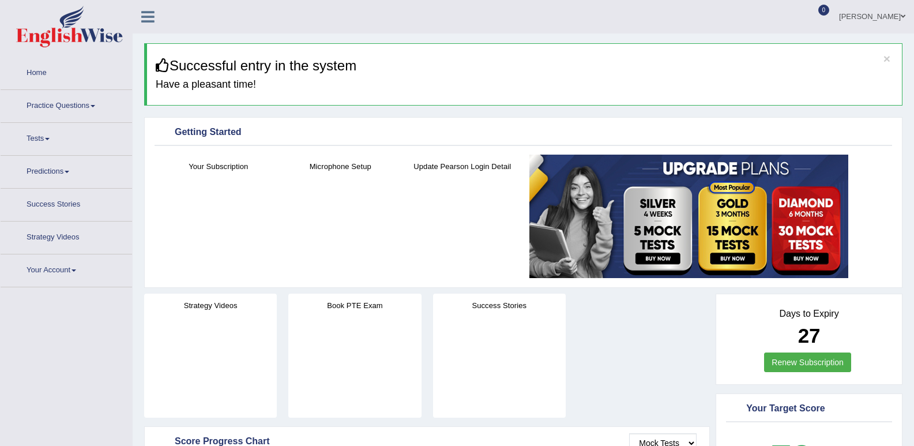  Describe the element at coordinates (462, 166) in the screenshot. I see `h4: Update Pearson Login Detail` at that location.